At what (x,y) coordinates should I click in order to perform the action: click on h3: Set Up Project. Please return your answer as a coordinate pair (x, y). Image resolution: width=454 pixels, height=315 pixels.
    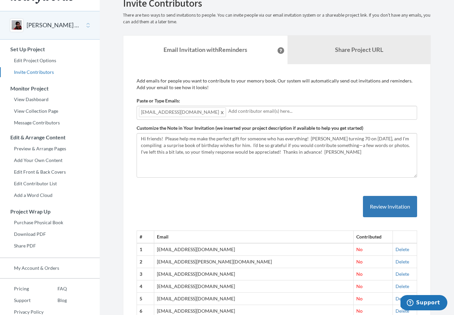
    Looking at the image, I should click on (50, 49).